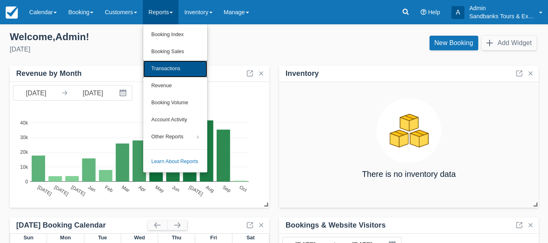 The image size is (548, 243). Describe the element at coordinates (177, 237) in the screenshot. I see `span: Thu` at that location.